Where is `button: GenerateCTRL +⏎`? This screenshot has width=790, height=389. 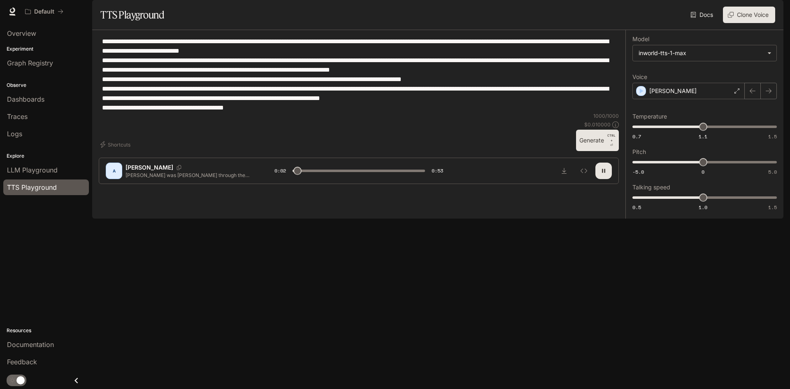
button: GenerateCTRL +⏎ is located at coordinates (597, 140).